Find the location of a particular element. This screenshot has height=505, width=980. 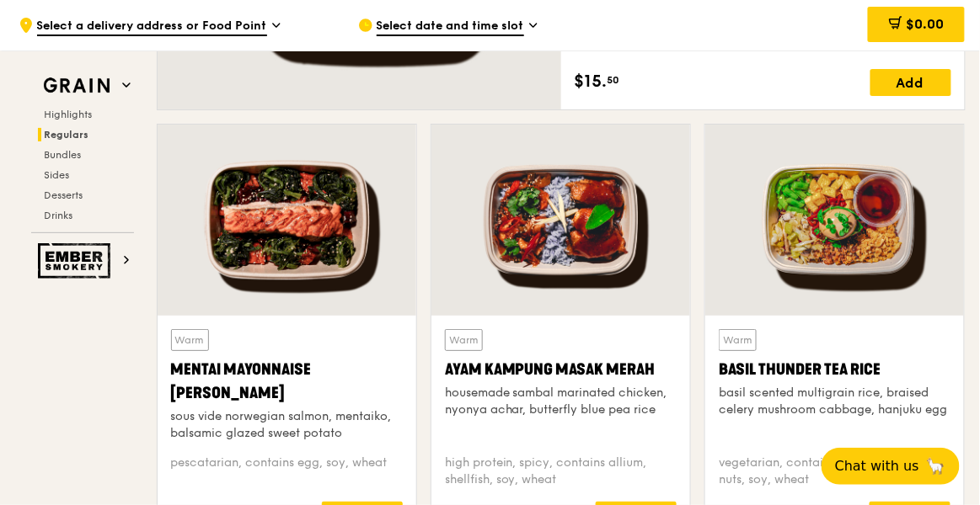

span: Regulars is located at coordinates (67, 135).